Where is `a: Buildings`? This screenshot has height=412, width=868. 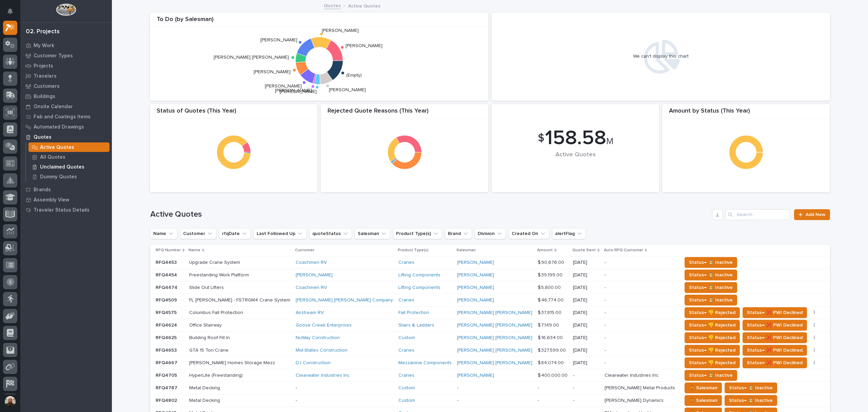
a: Buildings is located at coordinates (66, 96).